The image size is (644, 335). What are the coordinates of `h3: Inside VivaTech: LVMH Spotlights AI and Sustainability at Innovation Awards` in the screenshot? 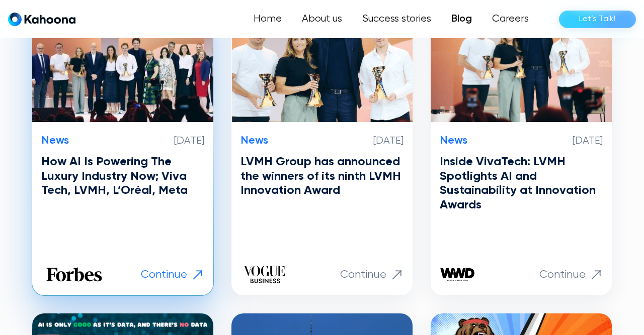 It's located at (521, 183).